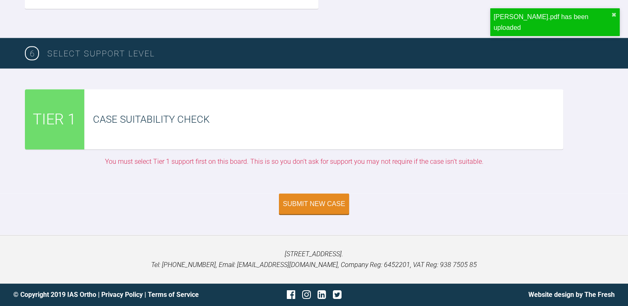 Image resolution: width=628 pixels, height=306 pixels. Describe the element at coordinates (294, 162) in the screenshot. I see `div: You must select Tier 1 support first on this board. This is so you don’t ask for support you may ...` at that location.